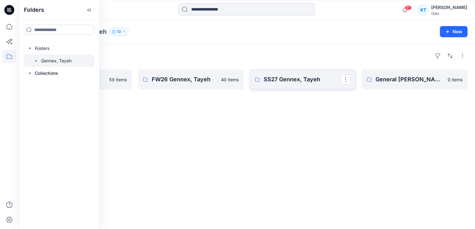 The height and width of the screenshot is (229, 475). What do you see at coordinates (302, 80) in the screenshot?
I see `p: SS27 Gennex, Tayeh` at bounding box center [302, 80].